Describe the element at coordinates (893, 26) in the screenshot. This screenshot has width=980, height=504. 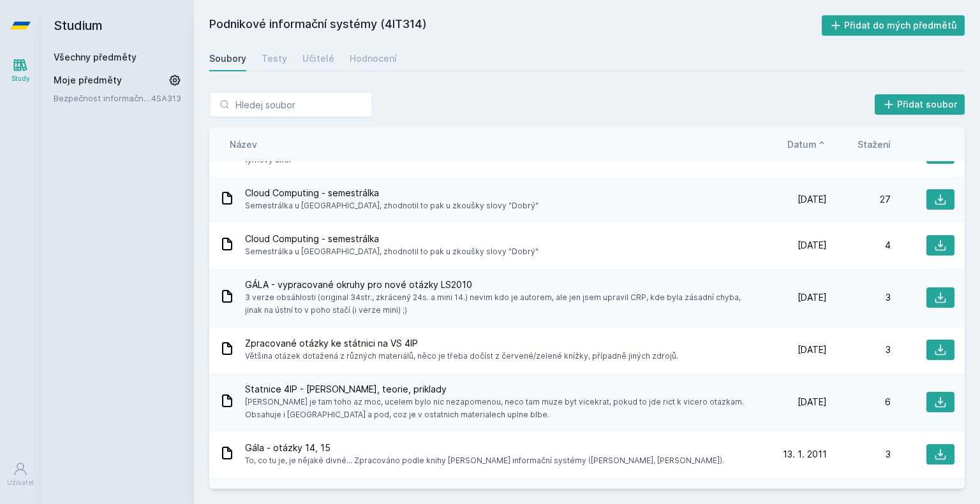
I see `button: Přidat do mých předmětů` at that location.